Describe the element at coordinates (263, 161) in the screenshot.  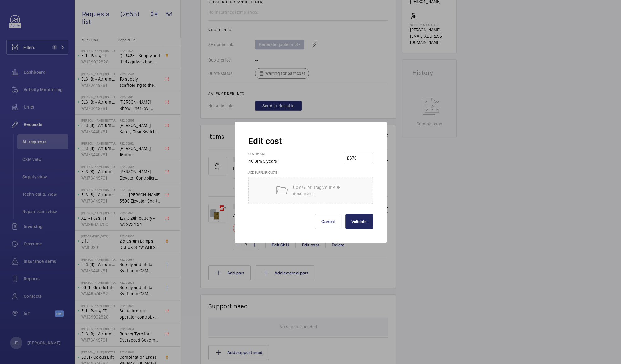
I see `span: 4G SIm 3 years` at that location.